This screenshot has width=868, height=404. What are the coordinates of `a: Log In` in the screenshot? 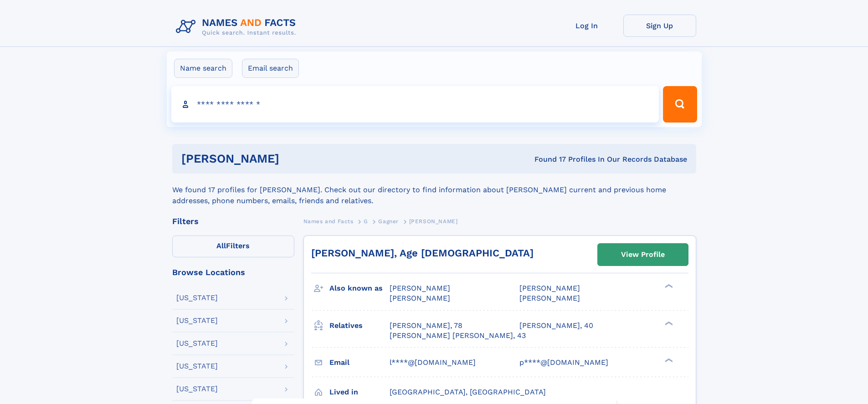 It's located at (587, 26).